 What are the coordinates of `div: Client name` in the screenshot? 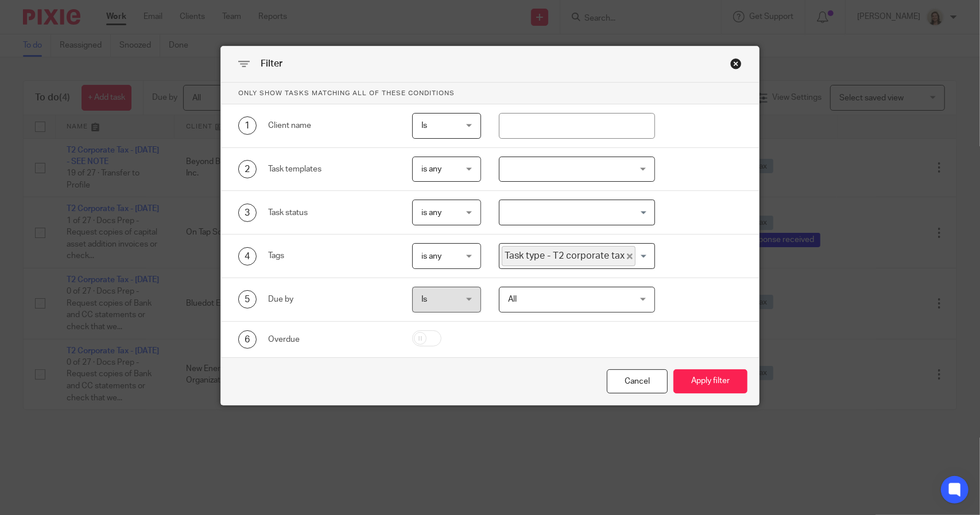 It's located at (331, 126).